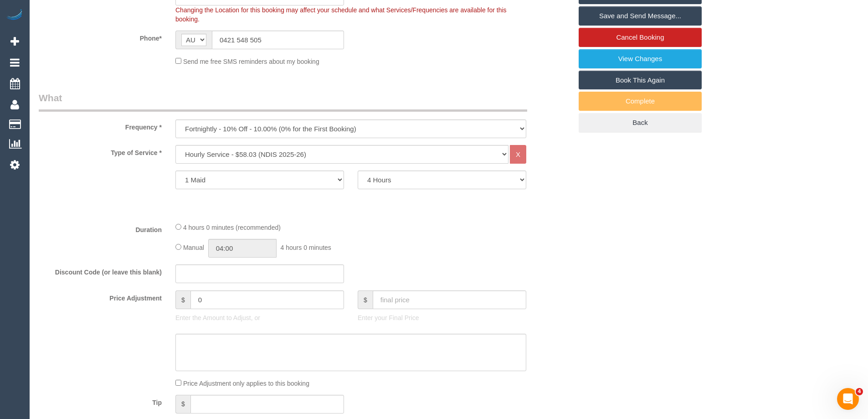  What do you see at coordinates (251, 62) in the screenshot?
I see `span: Send me free SMS reminders about my booking` at bounding box center [251, 62].